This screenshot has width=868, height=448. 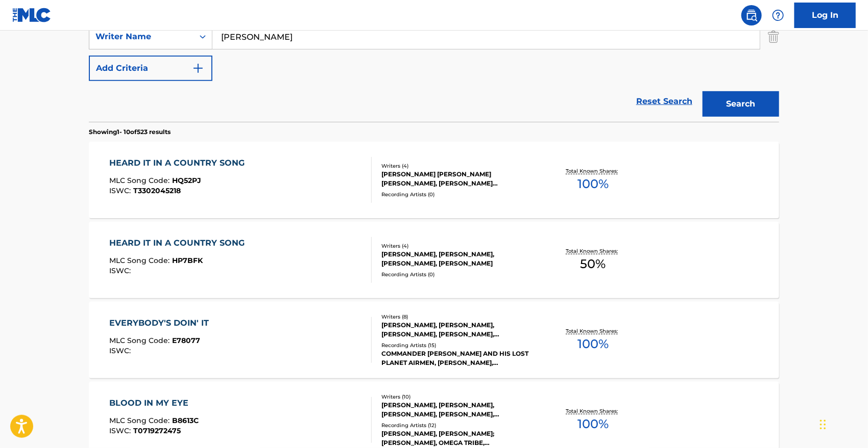 What do you see at coordinates (186, 341) in the screenshot?
I see `span: E78077` at bounding box center [186, 341].